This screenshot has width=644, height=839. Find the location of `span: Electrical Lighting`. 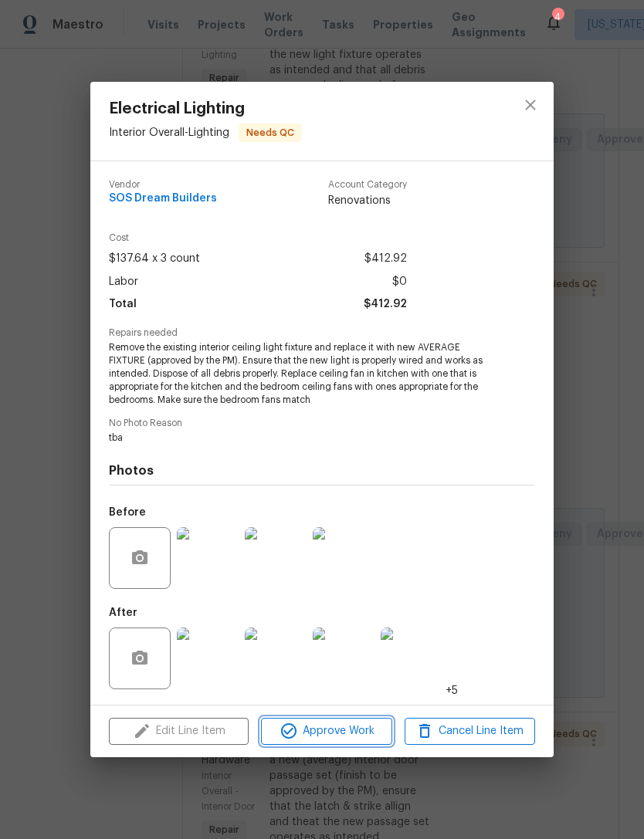

span: Electrical Lighting is located at coordinates (206, 109).